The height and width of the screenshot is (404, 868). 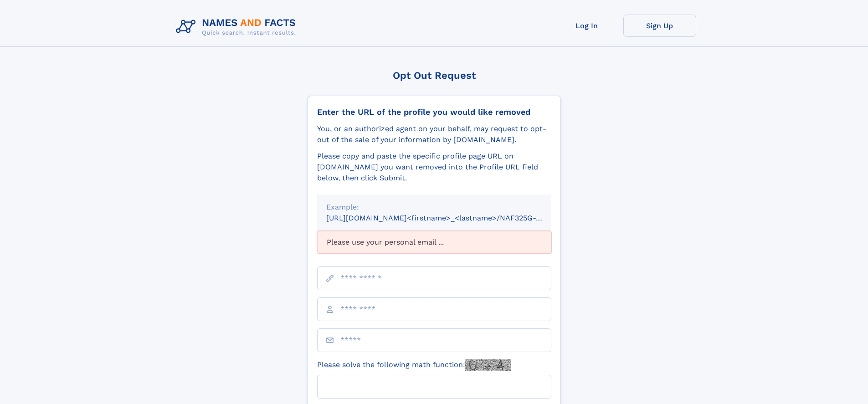 What do you see at coordinates (660, 26) in the screenshot?
I see `a: Sign Up` at bounding box center [660, 26].